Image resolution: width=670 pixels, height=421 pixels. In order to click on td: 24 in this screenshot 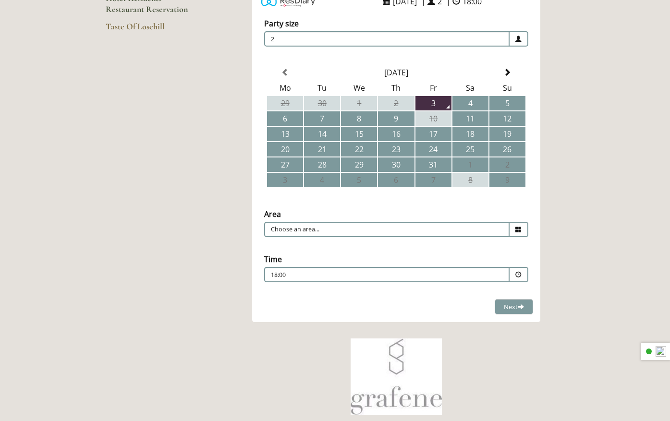, I will do `click(433, 149)`.